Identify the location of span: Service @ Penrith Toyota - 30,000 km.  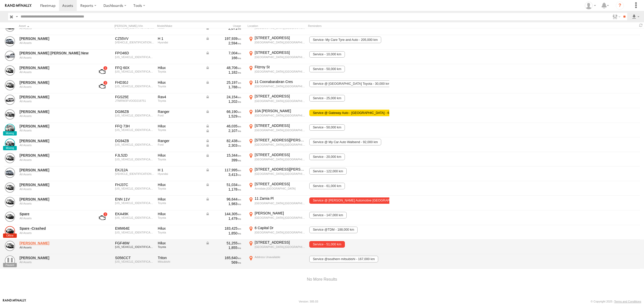
(352, 84).